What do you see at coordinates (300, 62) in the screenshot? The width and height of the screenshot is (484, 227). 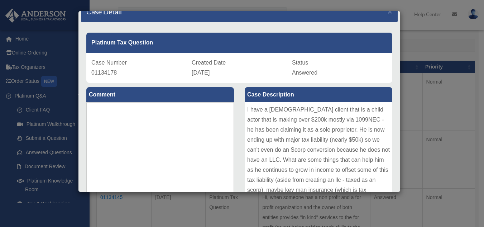 I see `span: Status` at bounding box center [300, 62].